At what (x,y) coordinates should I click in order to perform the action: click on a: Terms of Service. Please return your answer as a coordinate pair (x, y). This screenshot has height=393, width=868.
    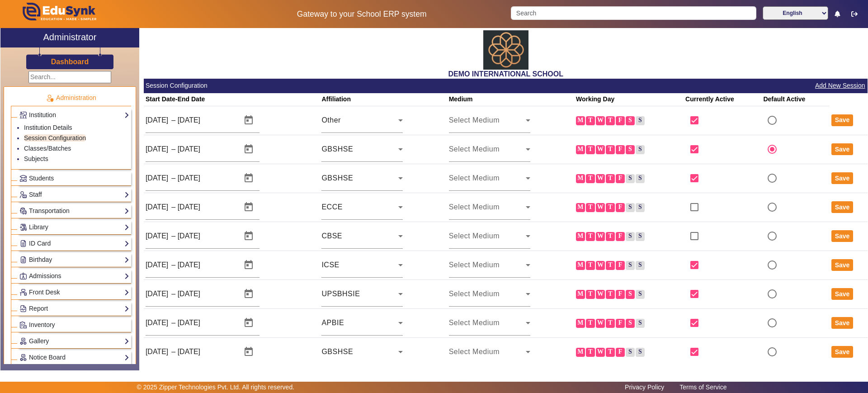
    Looking at the image, I should click on (703, 387).